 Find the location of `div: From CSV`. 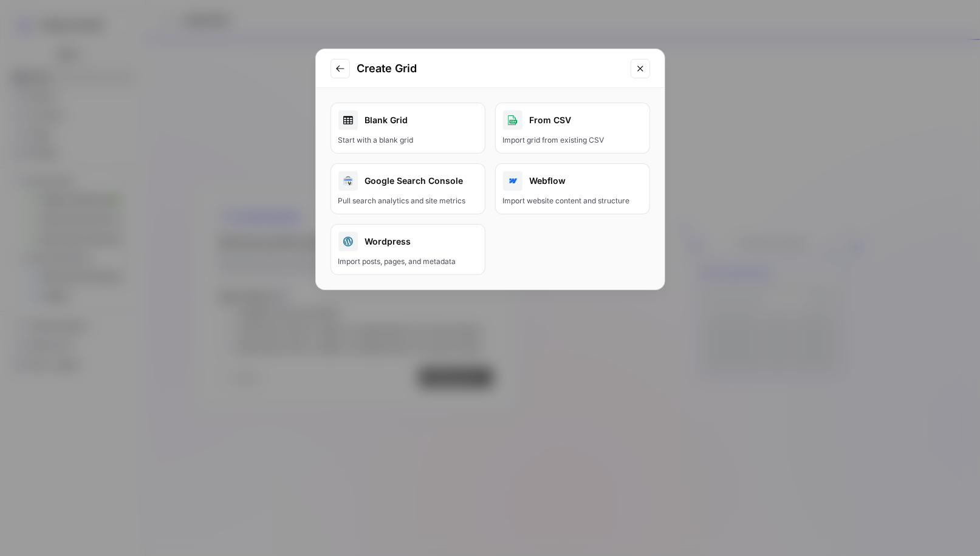

div: From CSV is located at coordinates (572, 120).